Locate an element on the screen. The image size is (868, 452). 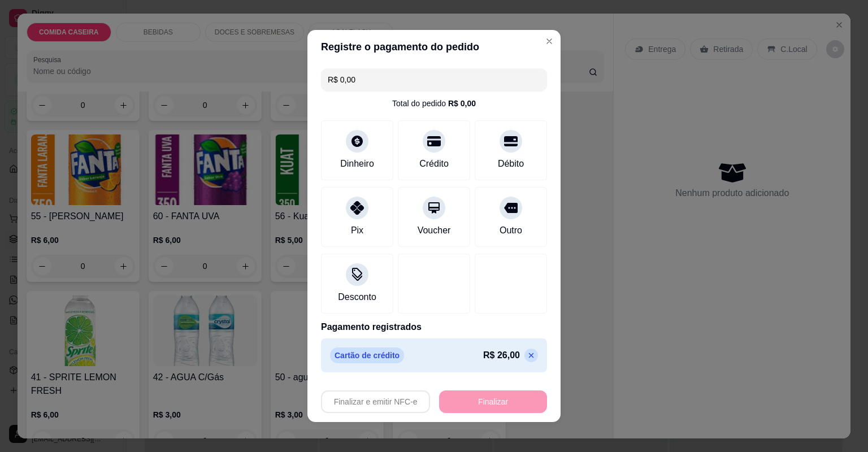
input: Ex.: hambúrguer de cordeiro is located at coordinates (434, 80).